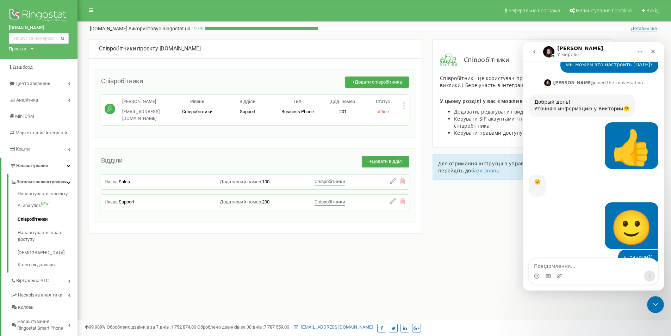  What do you see at coordinates (59, 63) in the screenshot?
I see `div: Добрый день! Уточняю информацию у Виктории🤗` at bounding box center [59, 63].